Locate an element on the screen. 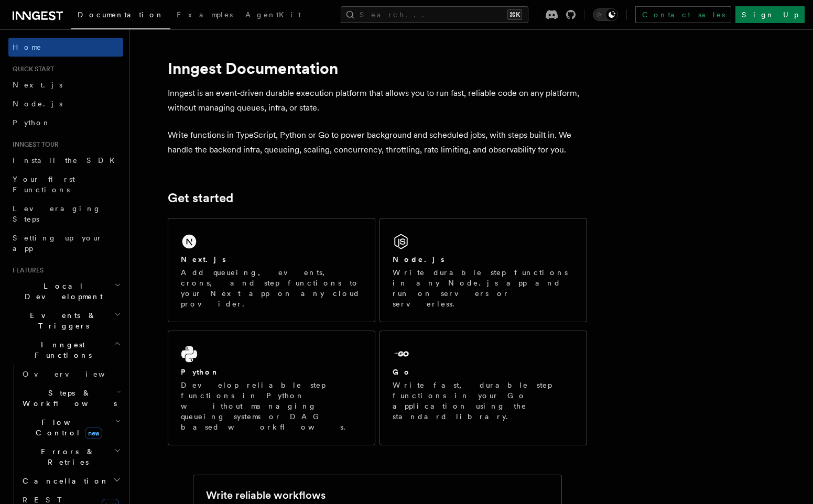 The width and height of the screenshot is (813, 504). a: Sign Up is located at coordinates (770, 15).